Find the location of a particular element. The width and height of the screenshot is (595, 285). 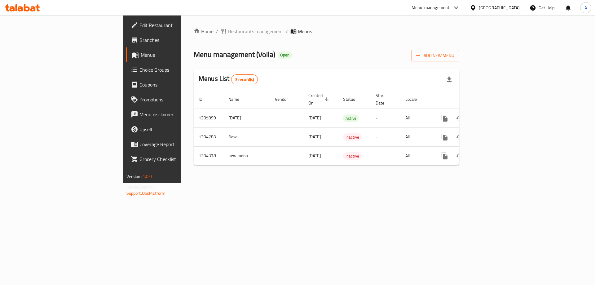

span: Open is located at coordinates (285, 55).